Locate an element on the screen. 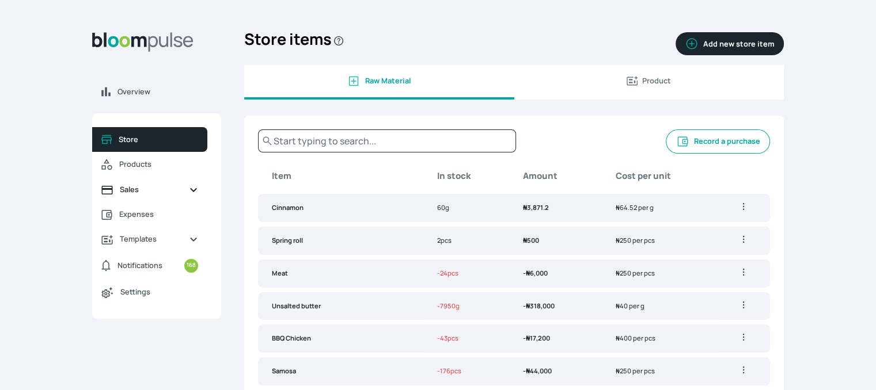 This screenshot has height=390, width=876. a: Overview is located at coordinates (157, 92).